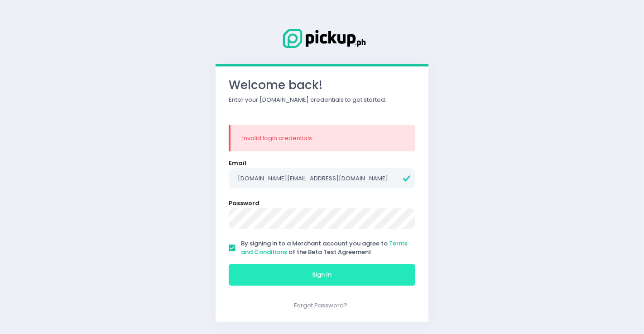  Describe the element at coordinates (324, 248) in the screenshot. I see `a: Terms and Conditions` at that location.